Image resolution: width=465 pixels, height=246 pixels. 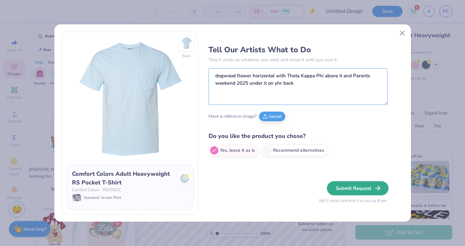 I want to click on span: We’ll email and text it to you by 8 pm., so click(x=353, y=201).